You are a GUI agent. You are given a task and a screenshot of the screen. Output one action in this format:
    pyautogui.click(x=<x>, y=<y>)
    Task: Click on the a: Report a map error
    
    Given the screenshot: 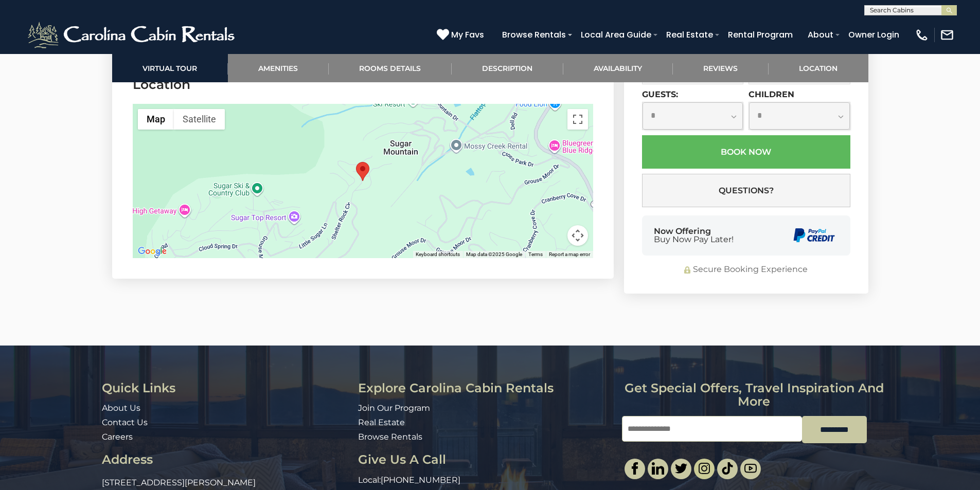 What is the action you would take?
    pyautogui.click(x=570, y=254)
    